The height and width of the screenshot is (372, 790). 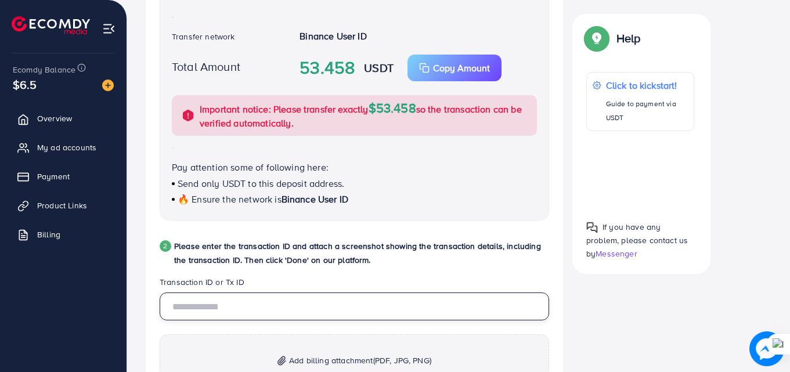 What do you see at coordinates (62, 205) in the screenshot?
I see `span: Product Links` at bounding box center [62, 205].